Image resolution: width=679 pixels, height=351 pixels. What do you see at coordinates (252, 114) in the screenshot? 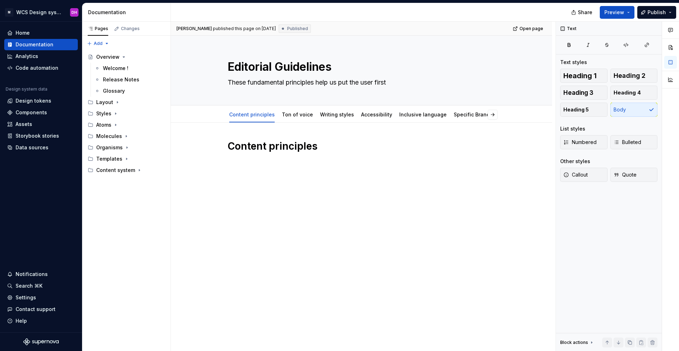
I see `a: Content principles` at bounding box center [252, 114].